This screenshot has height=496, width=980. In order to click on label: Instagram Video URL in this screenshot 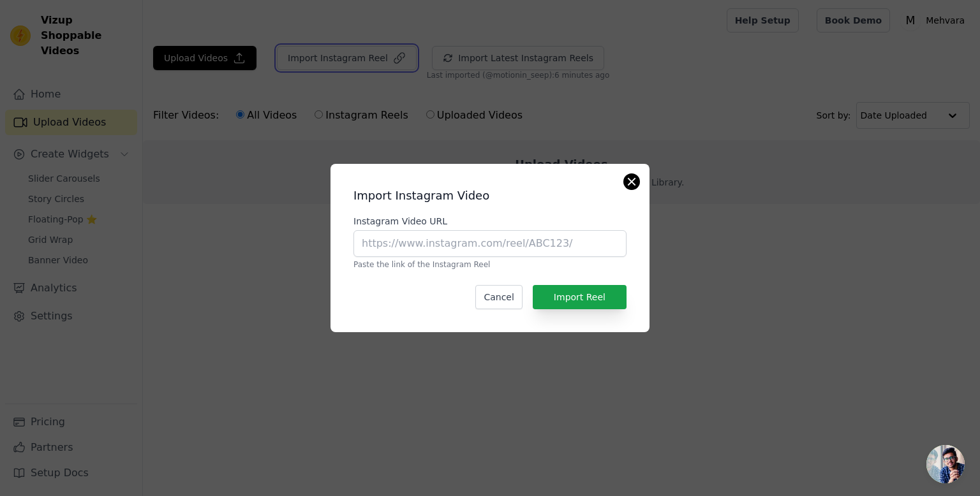, I will do `click(490, 222)`.